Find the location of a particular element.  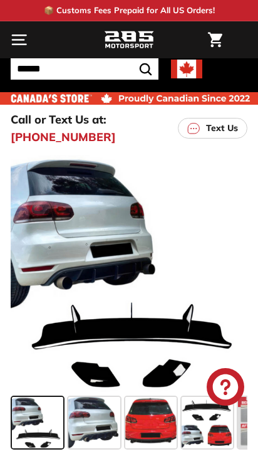

p: Text Us is located at coordinates (222, 128).